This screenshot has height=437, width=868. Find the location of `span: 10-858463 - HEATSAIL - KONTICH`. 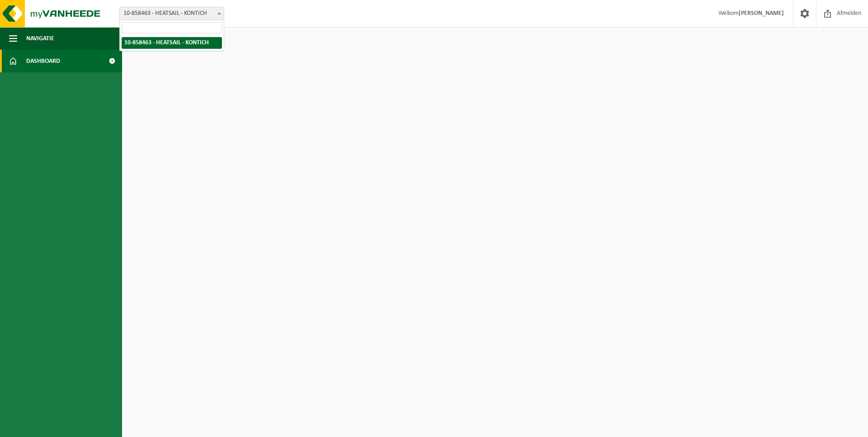

span: 10-858463 - HEATSAIL - KONTICH is located at coordinates (171, 13).